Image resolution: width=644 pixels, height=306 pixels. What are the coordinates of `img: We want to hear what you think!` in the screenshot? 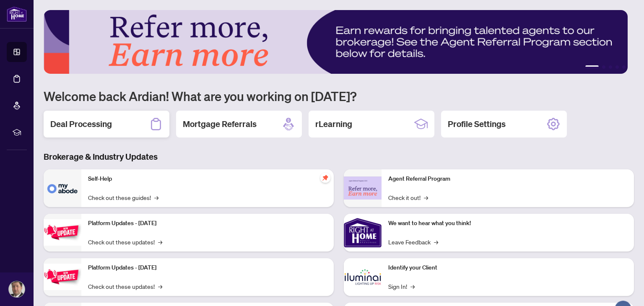 It's located at (362, 232).